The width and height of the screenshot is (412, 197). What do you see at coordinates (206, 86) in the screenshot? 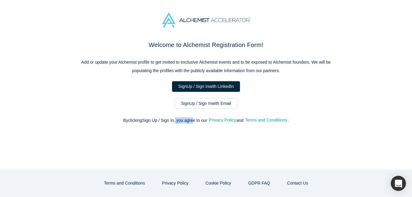
I see `a: SignUp / Sign Inwith LinkedIn` at bounding box center [206, 86].